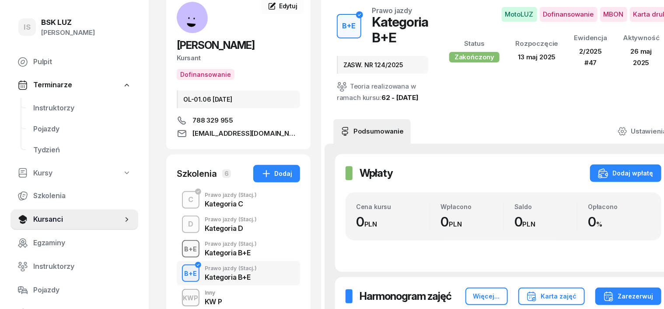  Describe the element at coordinates (471, 207) in the screenshot. I see `div: Wpłacono` at that location.